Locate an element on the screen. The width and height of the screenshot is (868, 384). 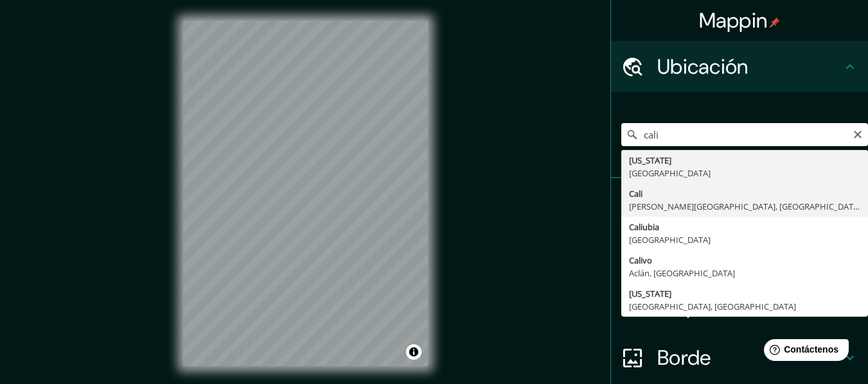
font: Calivo is located at coordinates (641, 261).